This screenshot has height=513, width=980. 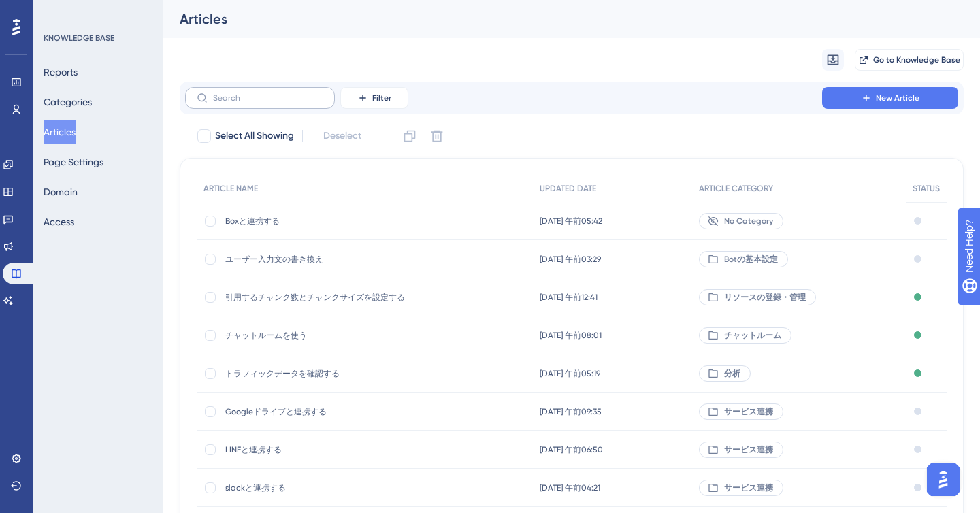 I want to click on span: ユーザー入力文の書き換え, so click(x=334, y=259).